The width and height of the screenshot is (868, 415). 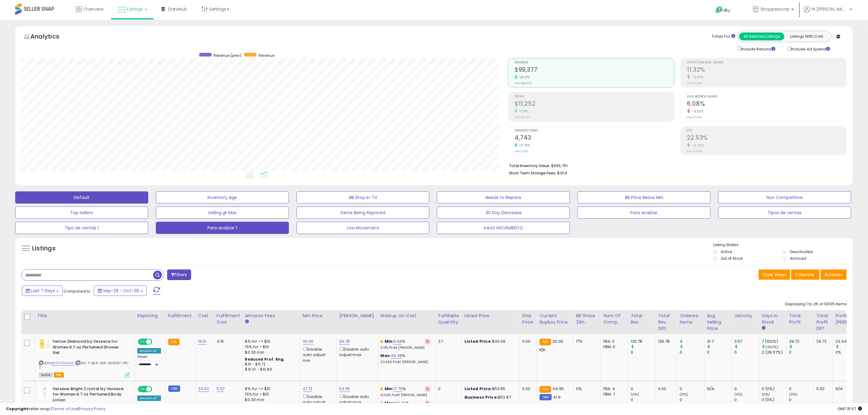 I want to click on button: bAJO MOVIMIENTO, so click(x=503, y=228).